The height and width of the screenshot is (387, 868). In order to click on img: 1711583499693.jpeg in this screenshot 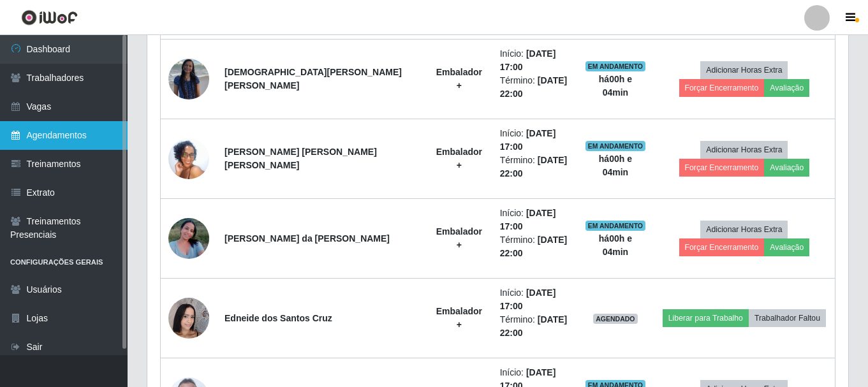, I will do `click(189, 238)`.